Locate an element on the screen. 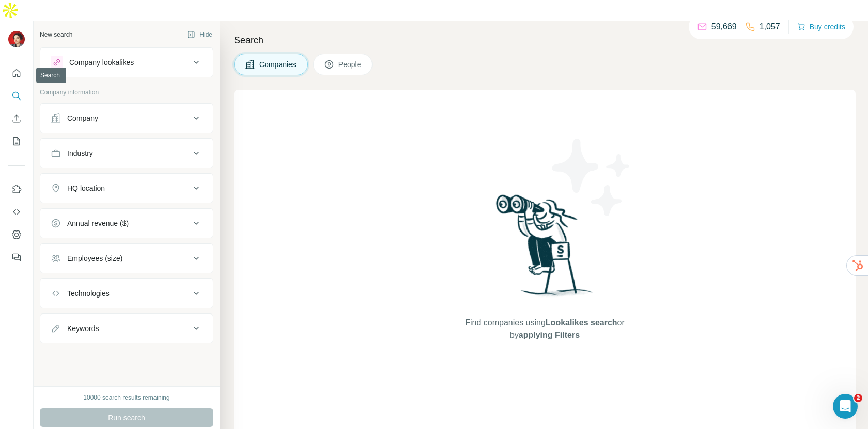  span: Find companies using or by is located at coordinates (544, 329).